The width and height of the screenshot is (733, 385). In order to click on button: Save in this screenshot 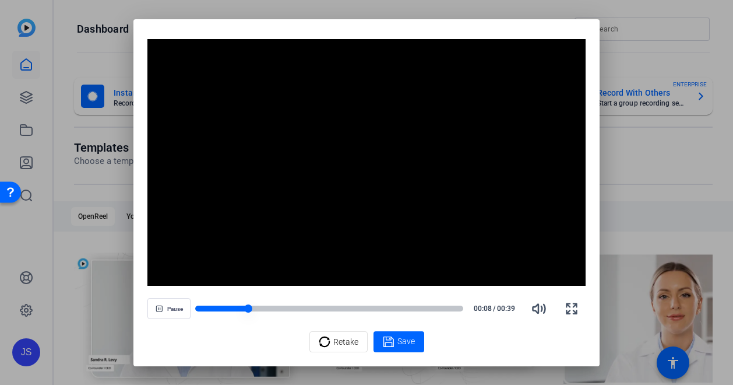, I will do `click(399, 342)`.